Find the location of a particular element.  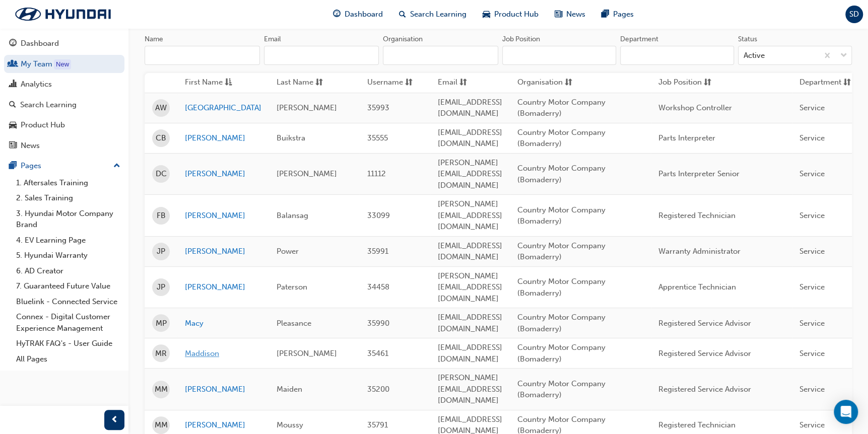

a: 2. Sales Training is located at coordinates (68, 198).